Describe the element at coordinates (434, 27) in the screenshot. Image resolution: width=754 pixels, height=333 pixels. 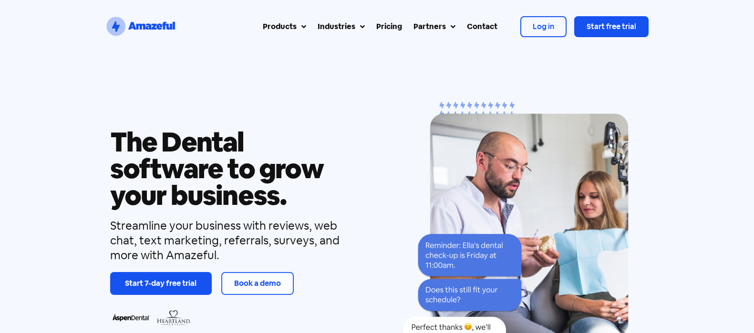
I see `a: Partners` at that location.